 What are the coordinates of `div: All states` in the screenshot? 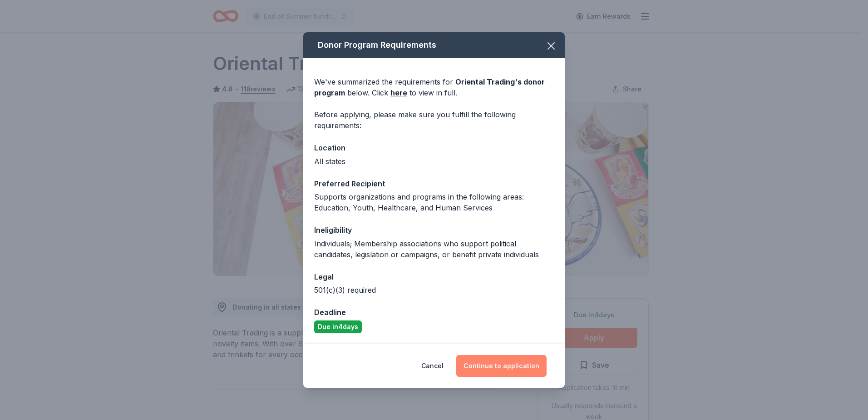 It's located at (434, 161).